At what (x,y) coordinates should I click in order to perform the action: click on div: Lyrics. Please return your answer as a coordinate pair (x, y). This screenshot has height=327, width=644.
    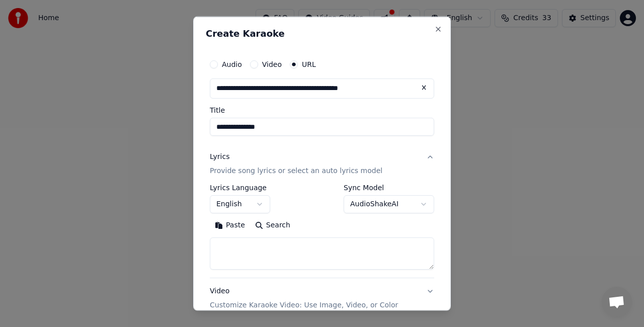
    Looking at the image, I should click on (219, 157).